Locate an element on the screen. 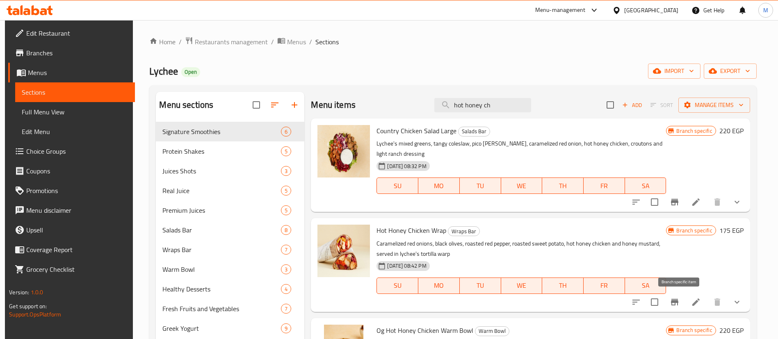  div: Healthy Desserts4 is located at coordinates (230, 289).